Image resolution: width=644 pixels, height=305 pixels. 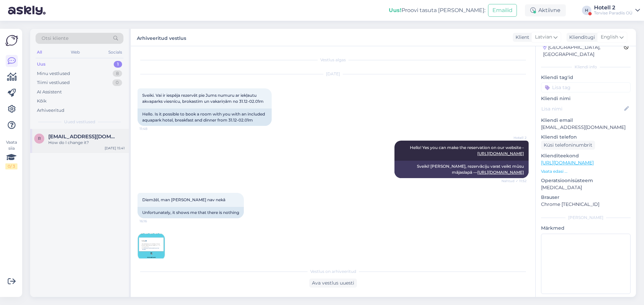 I want to click on span: rosscsmith@outlook.com, so click(x=83, y=137).